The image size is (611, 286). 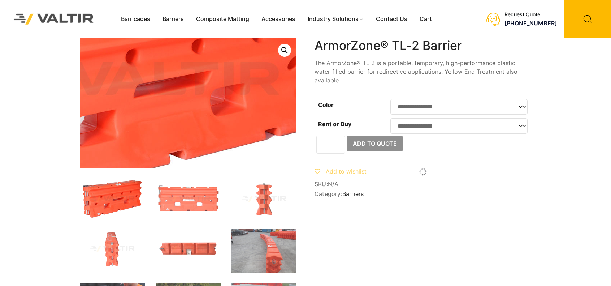 What do you see at coordinates (375, 143) in the screenshot?
I see `button: Add to Quote` at bounding box center [375, 143].